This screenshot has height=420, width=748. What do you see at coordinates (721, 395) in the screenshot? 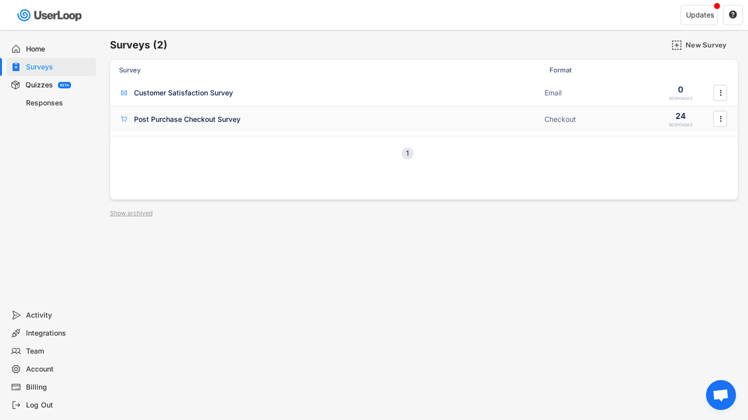
I see `div: Open chat` at bounding box center [721, 395].